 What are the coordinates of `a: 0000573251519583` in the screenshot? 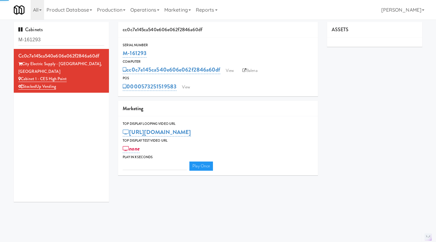 It's located at (150, 87).